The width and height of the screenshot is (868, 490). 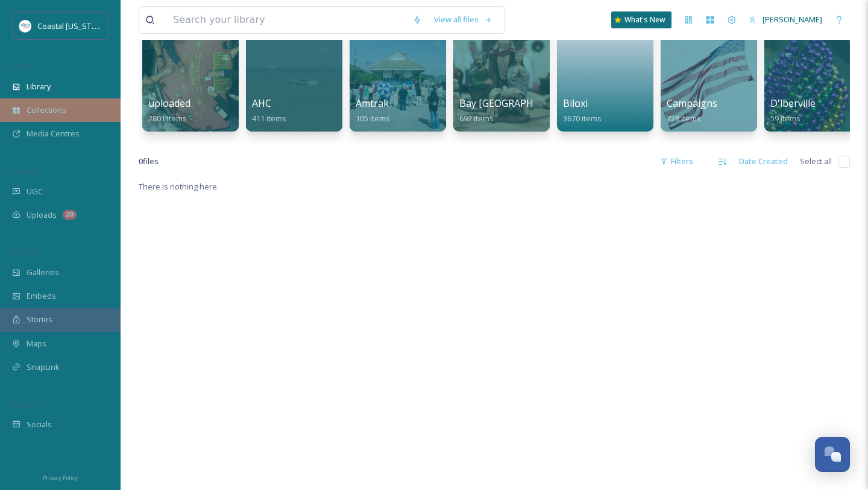 What do you see at coordinates (582, 118) in the screenshot?
I see `span: 3670 items` at bounding box center [582, 118].